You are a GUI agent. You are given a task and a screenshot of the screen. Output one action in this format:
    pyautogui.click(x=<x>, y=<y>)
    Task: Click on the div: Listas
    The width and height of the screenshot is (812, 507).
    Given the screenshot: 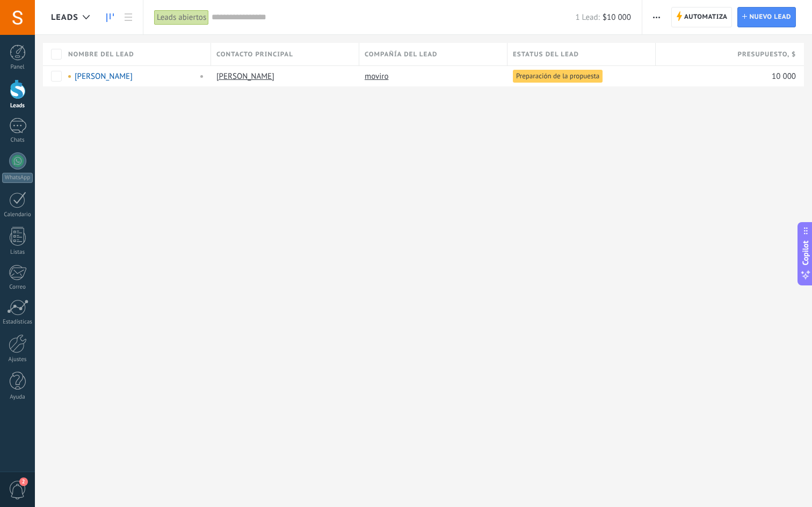 What is the action you would take?
    pyautogui.click(x=18, y=252)
    